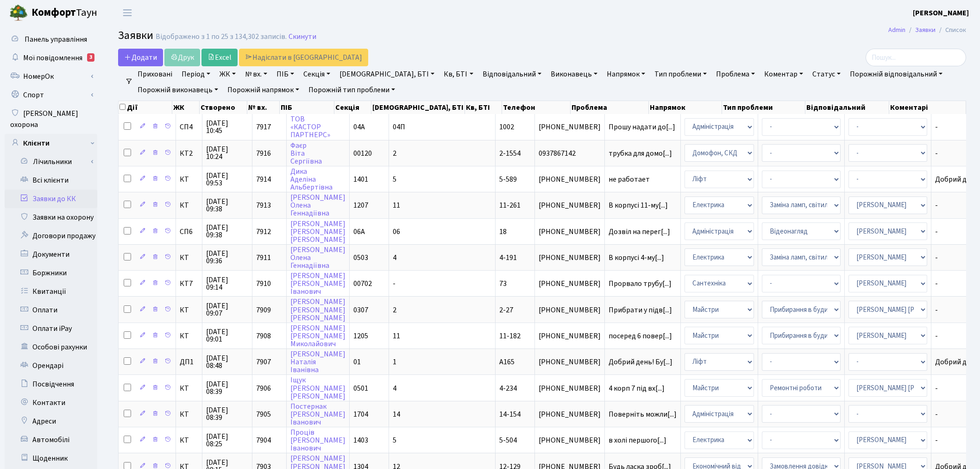 Image resolution: width=980 pixels, height=469 pixels. Describe the element at coordinates (51, 143) in the screenshot. I see `a: Клієнти` at that location.